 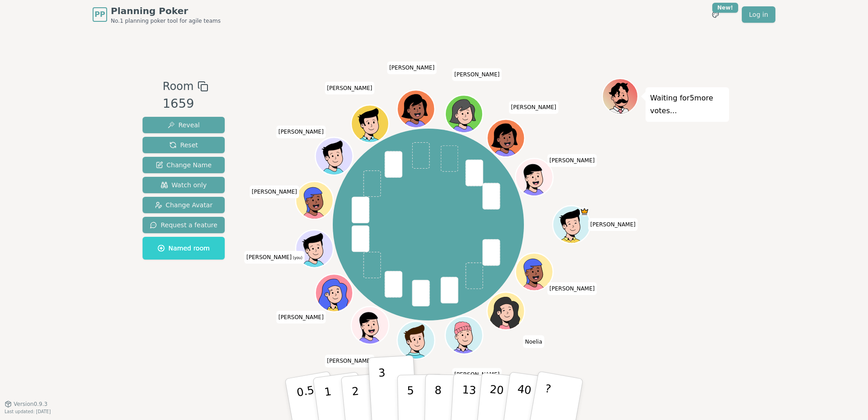 What do you see at coordinates (183, 248) in the screenshot?
I see `span: Named room` at bounding box center [183, 248].